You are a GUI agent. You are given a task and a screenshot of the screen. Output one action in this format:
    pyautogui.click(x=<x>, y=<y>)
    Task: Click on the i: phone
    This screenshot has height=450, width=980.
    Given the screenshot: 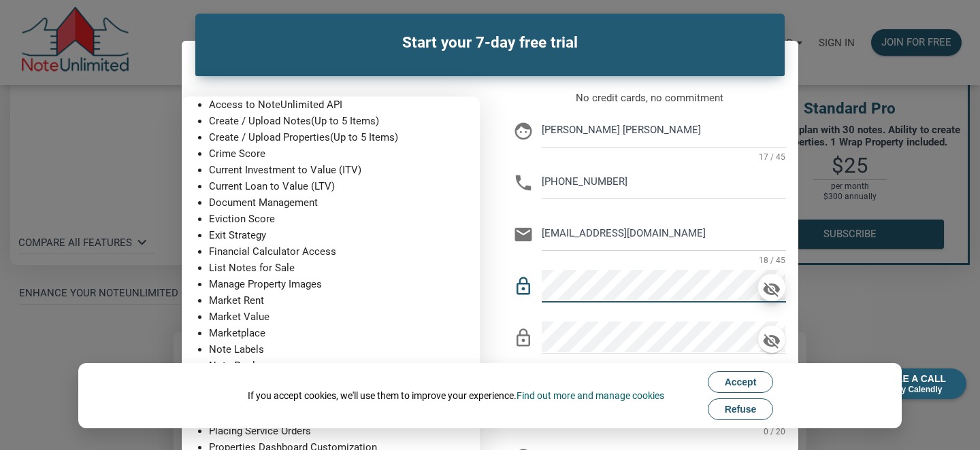 What is the action you would take?
    pyautogui.click(x=523, y=183)
    